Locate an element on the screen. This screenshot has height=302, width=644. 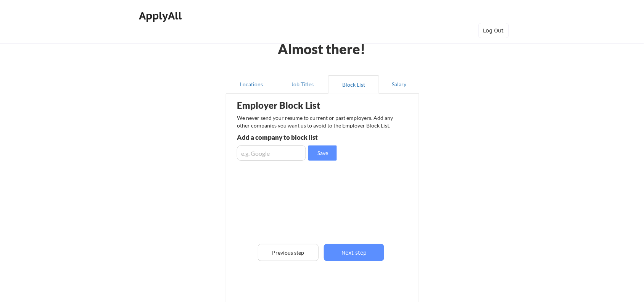
div: Employer Block List is located at coordinates (296, 105).